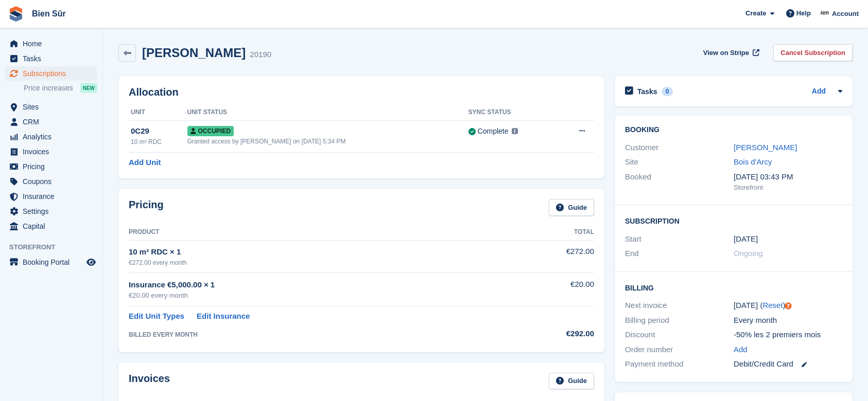  I want to click on div: Order number, so click(679, 349).